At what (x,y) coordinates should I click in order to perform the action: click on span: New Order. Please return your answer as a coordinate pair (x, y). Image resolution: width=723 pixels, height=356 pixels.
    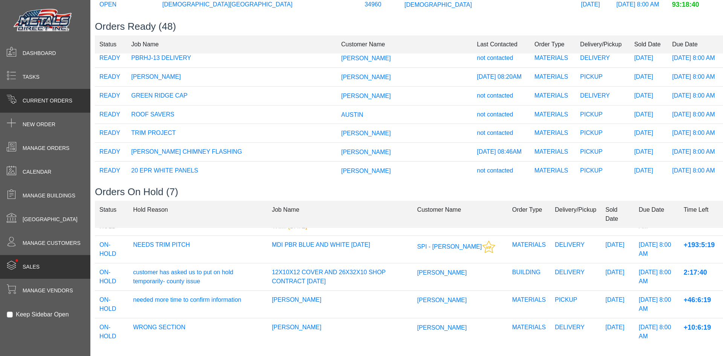
    Looking at the image, I should click on (39, 124).